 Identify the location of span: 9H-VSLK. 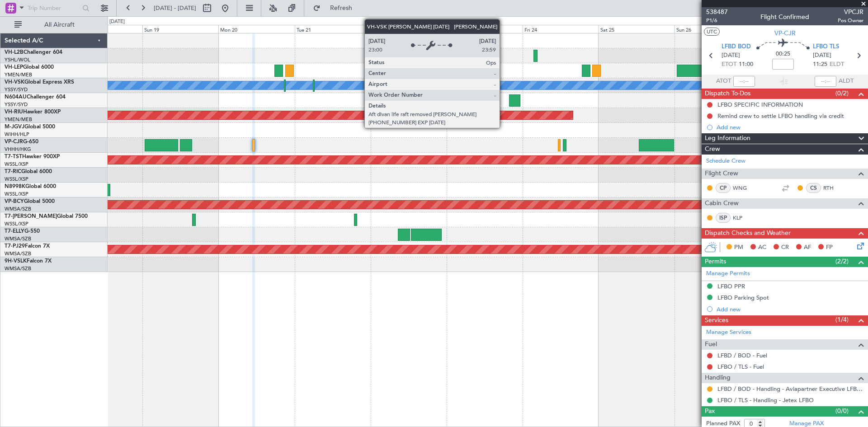
(15, 261).